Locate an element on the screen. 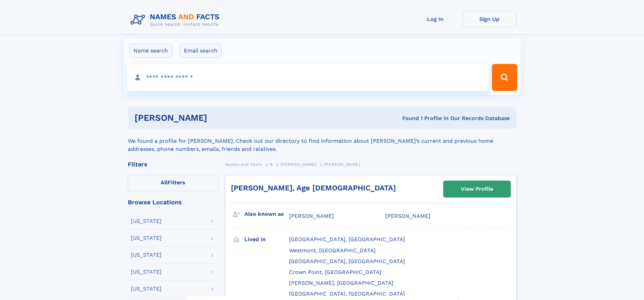  h3: Lived in is located at coordinates (267, 239).